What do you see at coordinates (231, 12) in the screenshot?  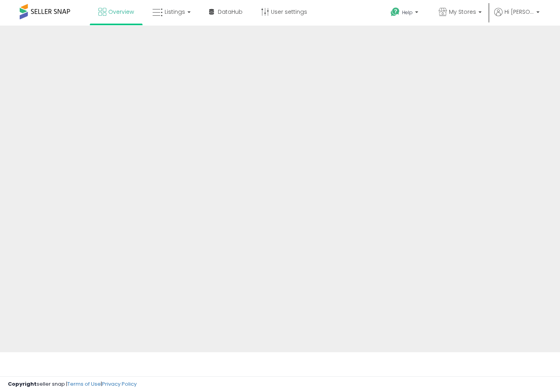 I see `span: DataHub` at bounding box center [231, 12].